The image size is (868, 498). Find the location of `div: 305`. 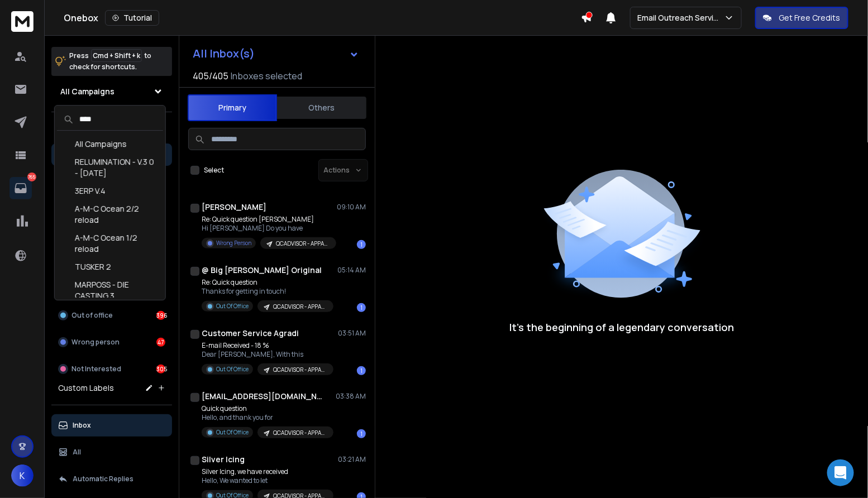

div: 305 is located at coordinates (161, 369).